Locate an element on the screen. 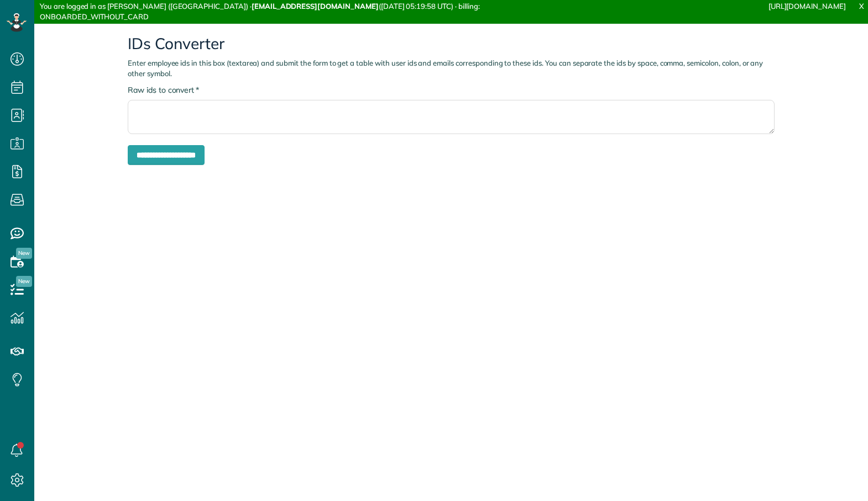  p: Enter employee ids in this box (textarea) and submit the form to get a table with user ids and em... is located at coordinates (451, 69).